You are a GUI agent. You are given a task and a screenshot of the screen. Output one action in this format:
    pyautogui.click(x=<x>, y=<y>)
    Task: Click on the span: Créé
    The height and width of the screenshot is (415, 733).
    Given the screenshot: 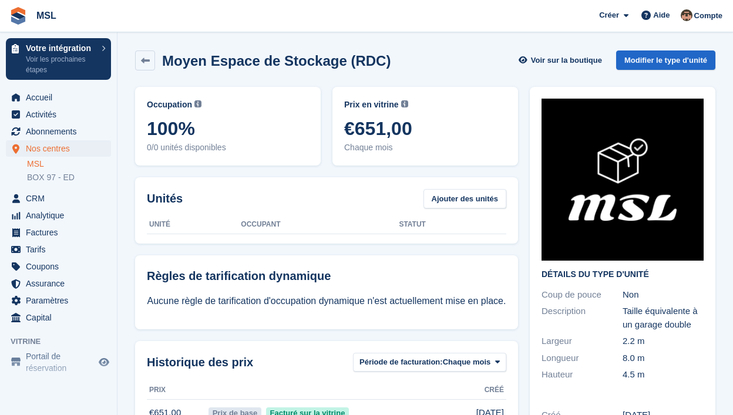 What is the action you would take?
    pyautogui.click(x=494, y=390)
    